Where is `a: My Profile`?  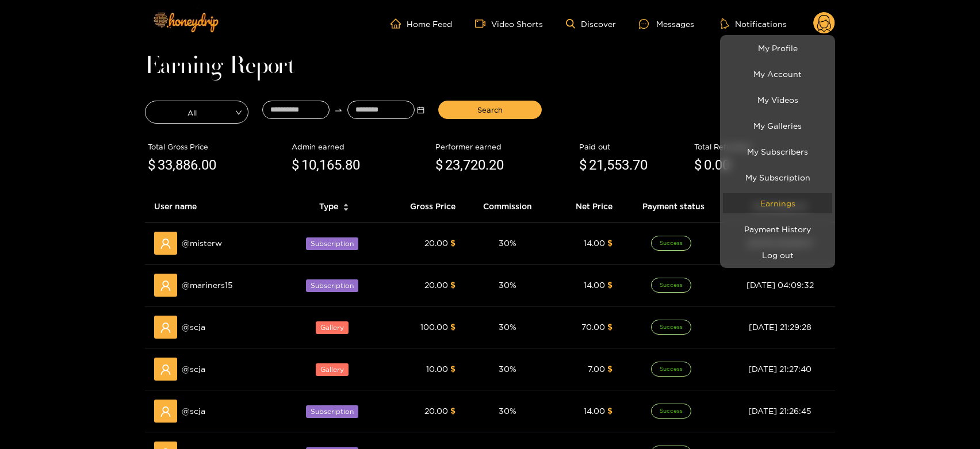
a: My Profile is located at coordinates (778, 48).